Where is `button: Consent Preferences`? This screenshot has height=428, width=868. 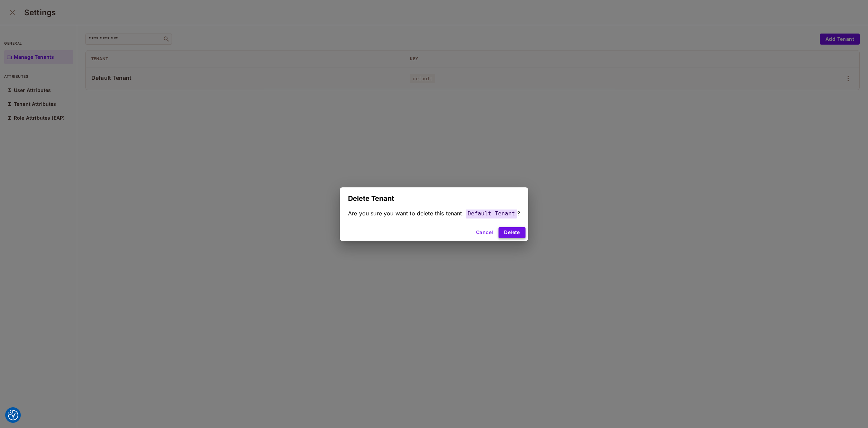
button: Consent Preferences is located at coordinates (13, 415).